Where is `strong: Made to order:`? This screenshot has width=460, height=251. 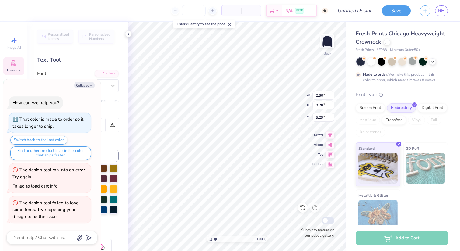 strong: Made to order: is located at coordinates (376, 74).